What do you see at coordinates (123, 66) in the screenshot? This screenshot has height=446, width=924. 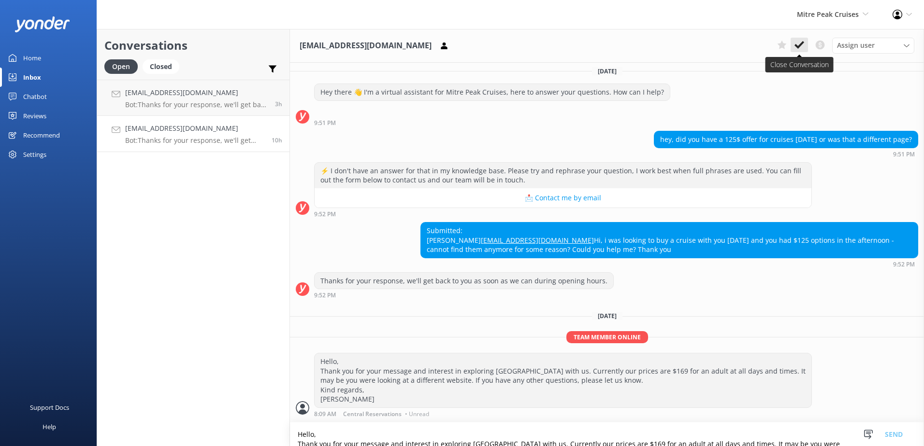 I see `a: Open` at bounding box center [123, 66].